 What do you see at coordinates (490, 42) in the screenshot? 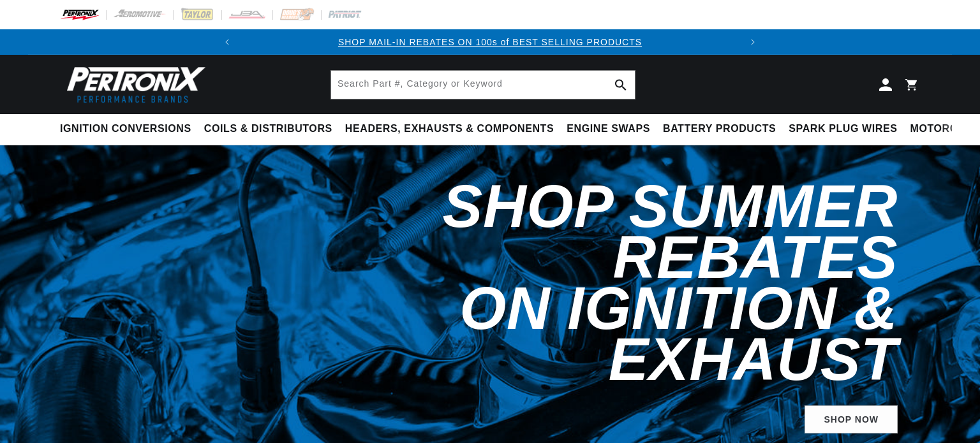
I see `a: SHOP MAIL-IN REBATES ON 100s of BEST SELLING PRODUCTS` at bounding box center [490, 42].